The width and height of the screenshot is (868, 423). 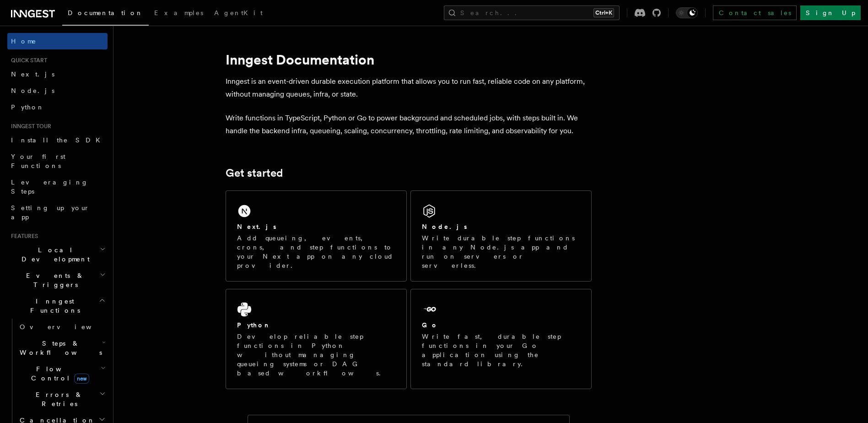 I want to click on p: Write fast, durable step functions in your Go application using the standard library., so click(x=501, y=351).